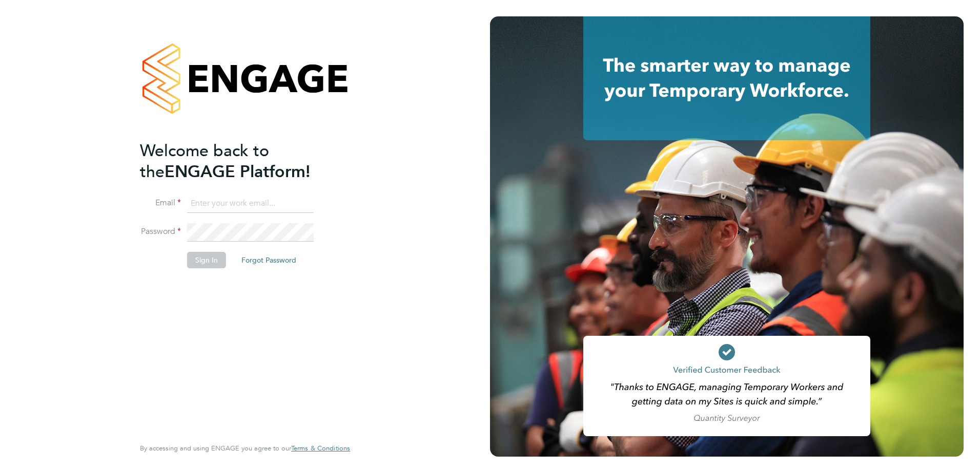 This screenshot has height=473, width=980. I want to click on label: Password, so click(160, 232).